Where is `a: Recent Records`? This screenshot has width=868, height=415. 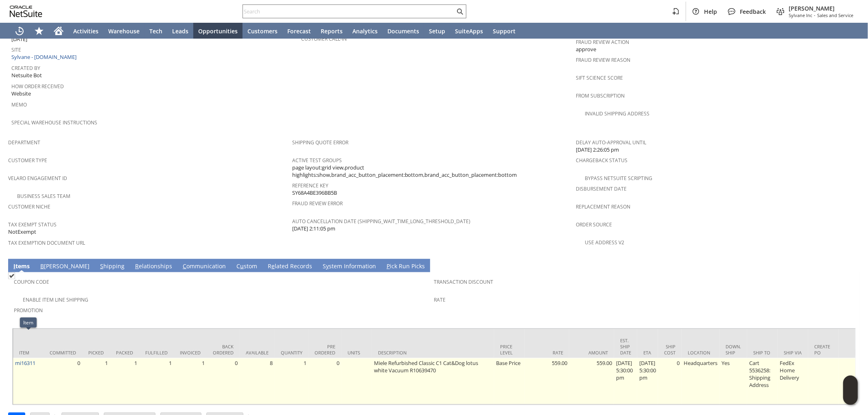
a: Recent Records is located at coordinates (19, 31).